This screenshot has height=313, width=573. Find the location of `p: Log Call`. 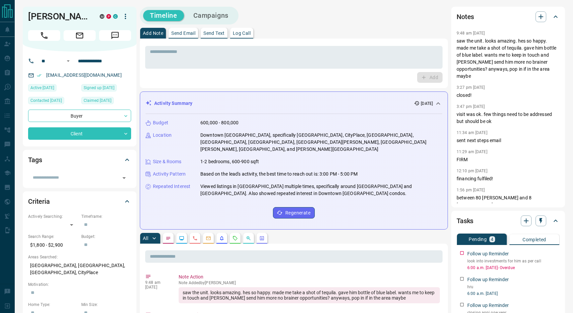

p: Log Call is located at coordinates (242, 33).